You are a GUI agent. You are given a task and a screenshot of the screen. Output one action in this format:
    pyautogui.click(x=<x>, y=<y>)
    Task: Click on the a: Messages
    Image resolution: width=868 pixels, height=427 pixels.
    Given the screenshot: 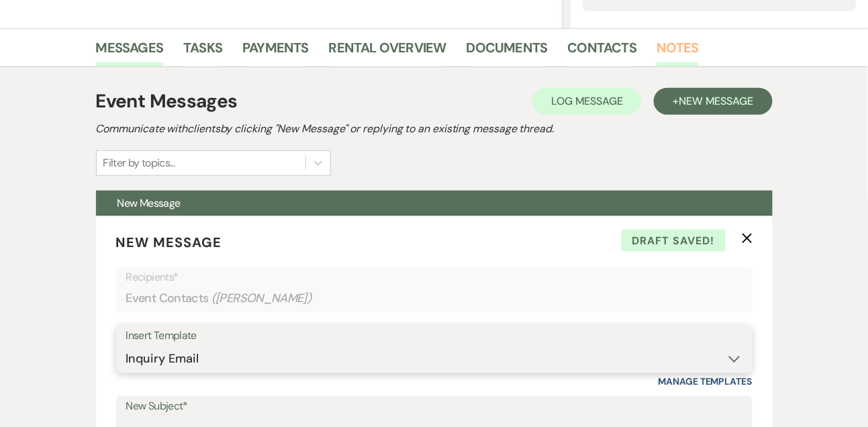 What is the action you would take?
    pyautogui.click(x=129, y=52)
    